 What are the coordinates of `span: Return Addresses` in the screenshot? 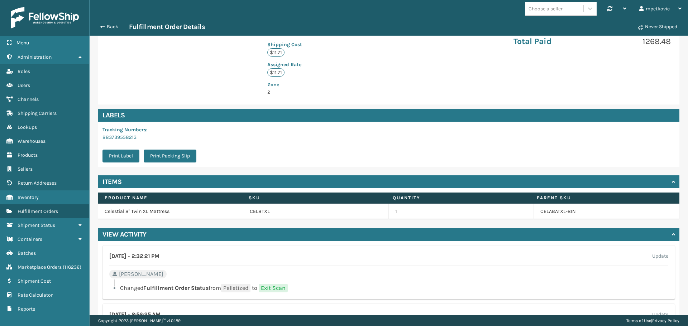 It's located at (37, 183).